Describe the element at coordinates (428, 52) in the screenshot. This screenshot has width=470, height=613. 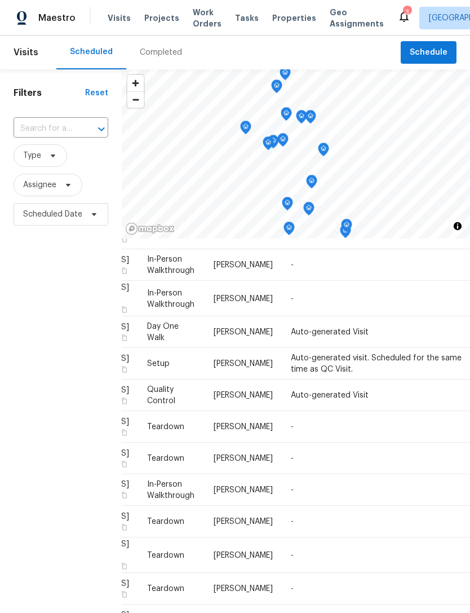
I see `span: Schedule` at that location.